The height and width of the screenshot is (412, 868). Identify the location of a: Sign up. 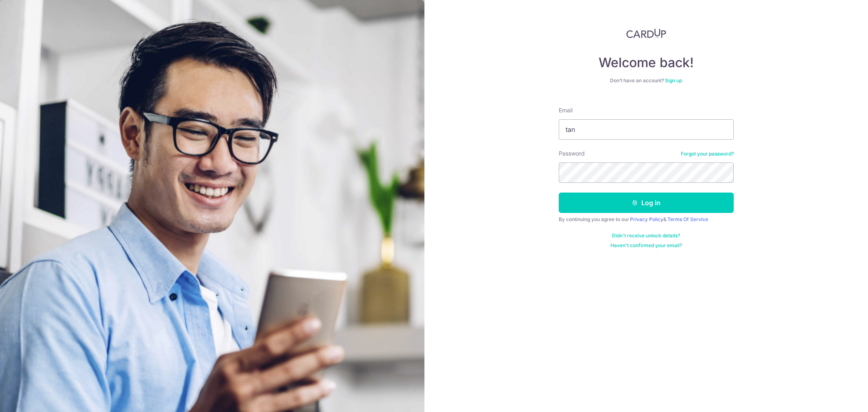
(674, 80).